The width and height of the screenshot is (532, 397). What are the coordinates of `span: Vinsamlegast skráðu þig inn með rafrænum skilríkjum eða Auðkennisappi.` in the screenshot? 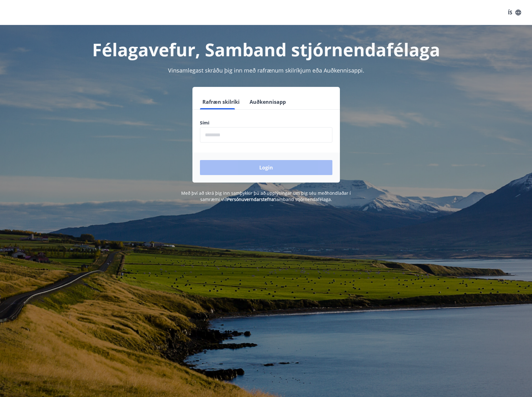 It's located at (266, 70).